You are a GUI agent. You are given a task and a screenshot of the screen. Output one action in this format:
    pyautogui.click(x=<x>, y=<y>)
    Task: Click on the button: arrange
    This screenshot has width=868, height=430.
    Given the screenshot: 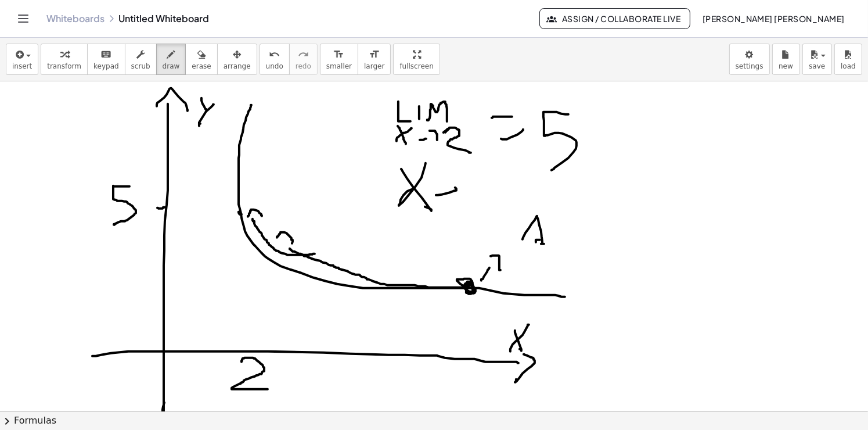 What is the action you would take?
    pyautogui.click(x=237, y=60)
    